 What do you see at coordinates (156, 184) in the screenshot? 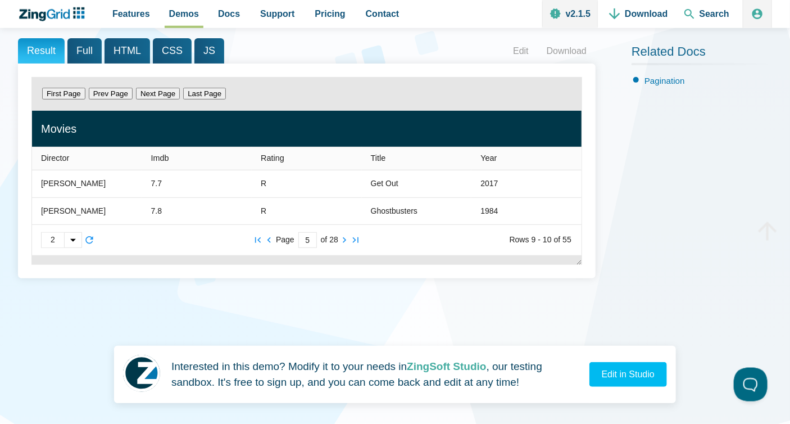
I see `div: 7.7` at bounding box center [156, 184].